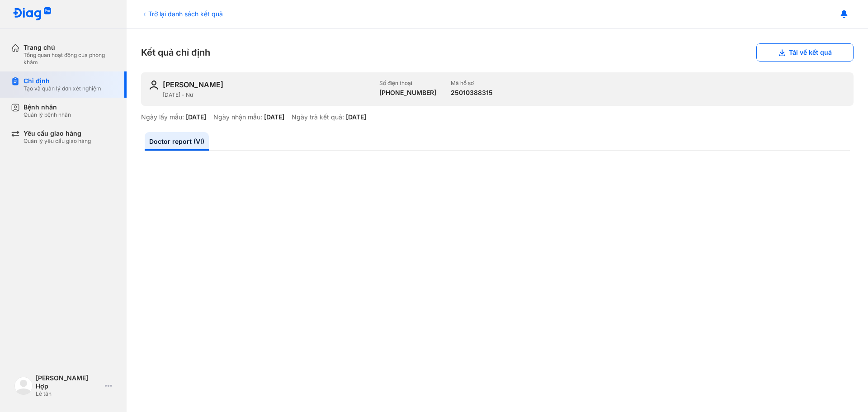 The width and height of the screenshot is (868, 412). Describe the element at coordinates (63, 81) in the screenshot. I see `div: Chỉ định` at that location.